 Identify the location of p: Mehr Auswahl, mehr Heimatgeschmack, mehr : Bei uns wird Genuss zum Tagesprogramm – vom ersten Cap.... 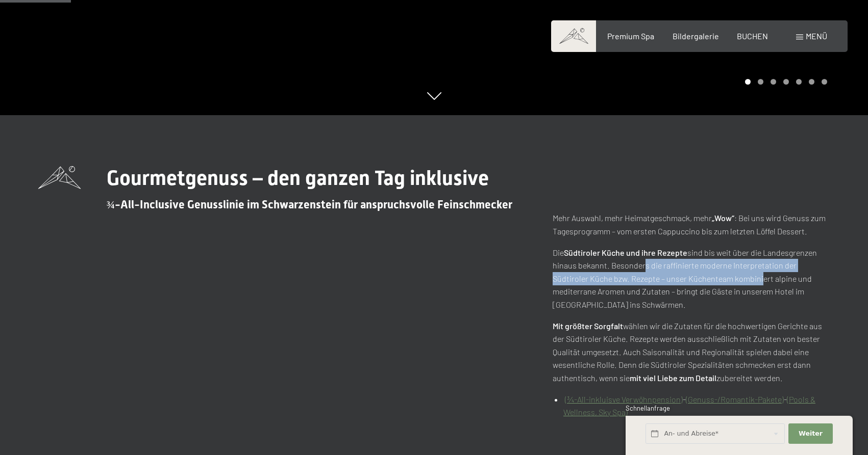
(691, 224).